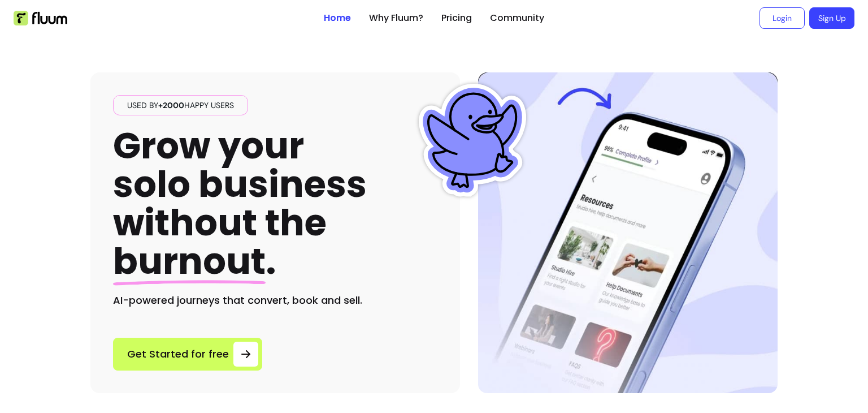 This screenshot has height=413, width=868. What do you see at coordinates (396, 18) in the screenshot?
I see `a: Why Fluum?` at bounding box center [396, 18].